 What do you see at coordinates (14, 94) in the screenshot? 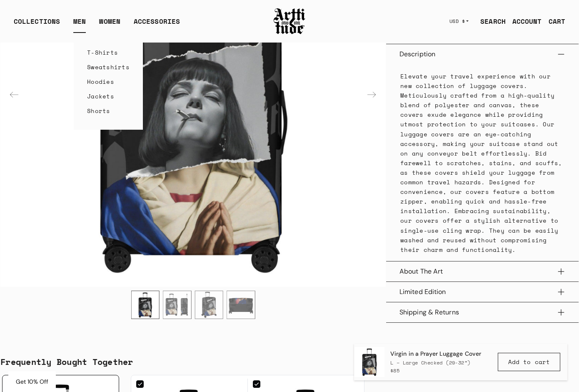
I see `div: Previous slide` at bounding box center [14, 94].